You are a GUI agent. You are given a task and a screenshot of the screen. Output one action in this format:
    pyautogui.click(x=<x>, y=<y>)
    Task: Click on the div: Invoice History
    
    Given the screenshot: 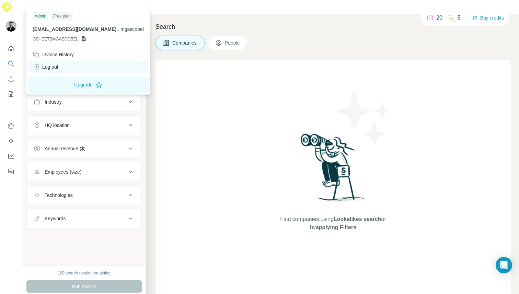 What is the action you would take?
    pyautogui.click(x=53, y=55)
    